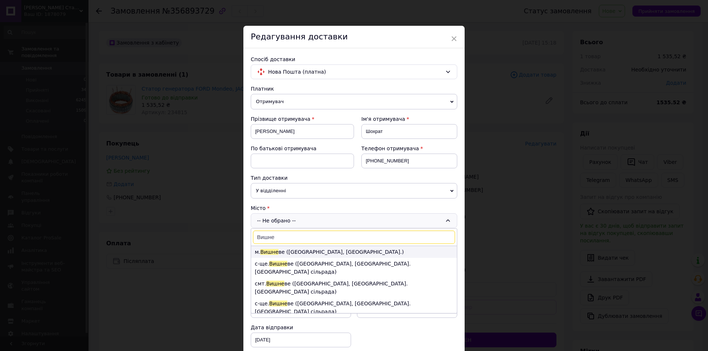 This screenshot has height=351, width=708. I want to click on div: Редагування доставки, so click(354, 37).